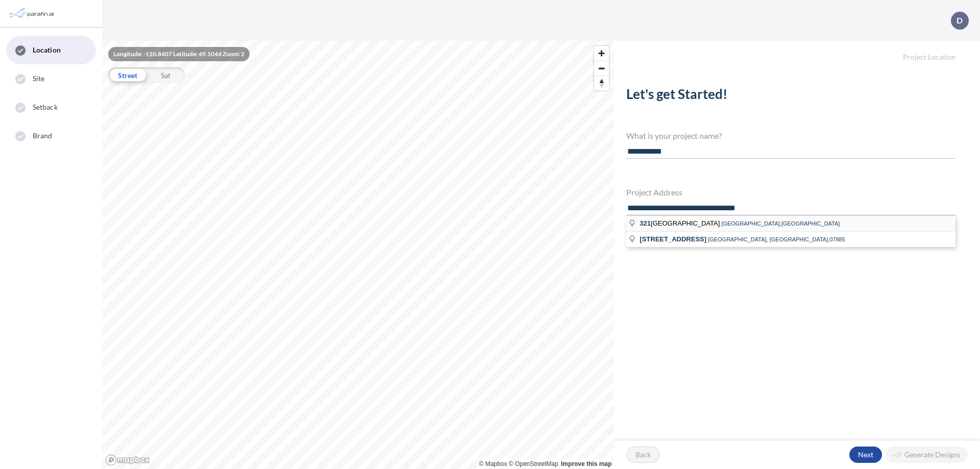  I want to click on span: Site, so click(38, 79).